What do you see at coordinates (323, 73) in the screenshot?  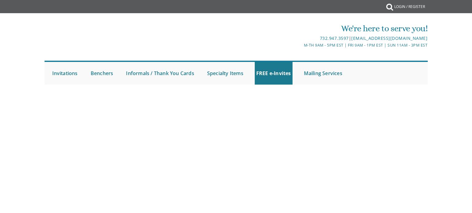 I see `a: Mailing Services` at bounding box center [323, 73].